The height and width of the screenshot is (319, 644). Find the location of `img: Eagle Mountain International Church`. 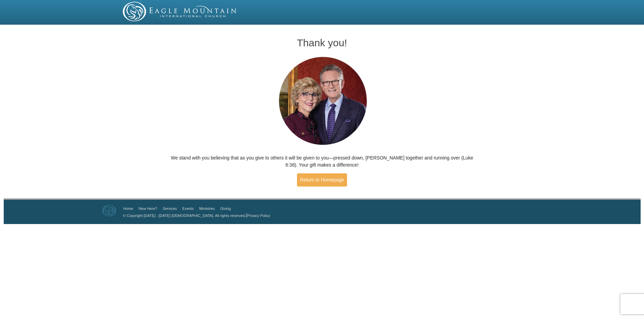

img: Eagle Mountain International Church is located at coordinates (109, 211).